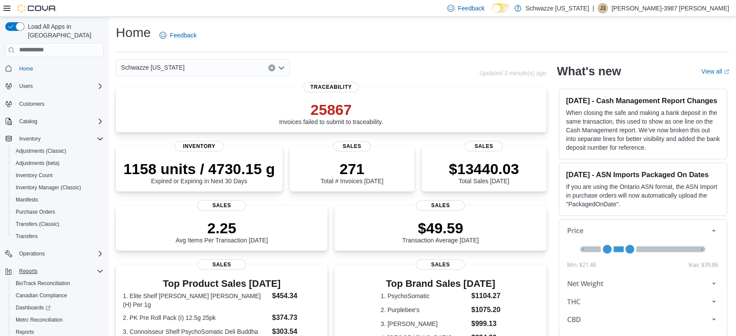  What do you see at coordinates (603, 8) in the screenshot?
I see `div: Jodi-3987 Jansen` at bounding box center [603, 8].